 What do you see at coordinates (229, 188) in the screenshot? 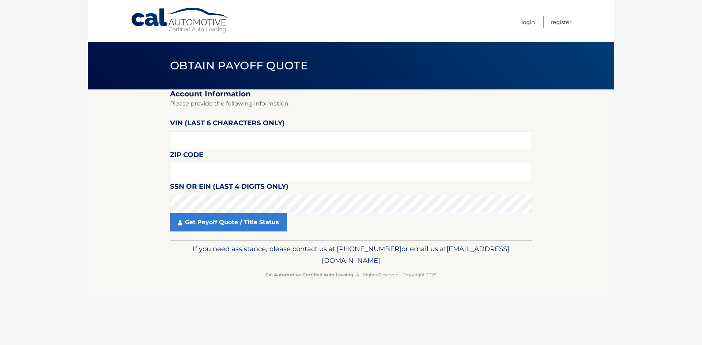
I see `label: SSN or EIN (last 4 digits only)` at bounding box center [229, 188].